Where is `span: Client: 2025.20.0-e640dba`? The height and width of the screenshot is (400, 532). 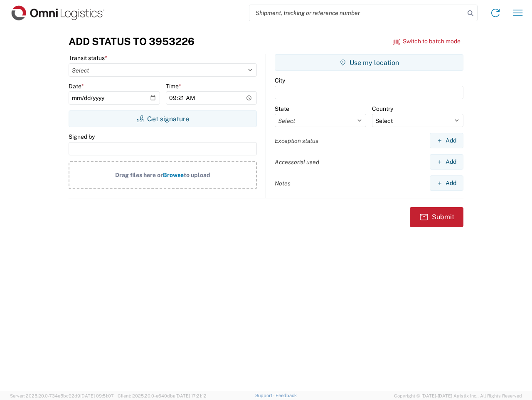 span: Client: 2025.20.0-e640dba is located at coordinates (162, 396).